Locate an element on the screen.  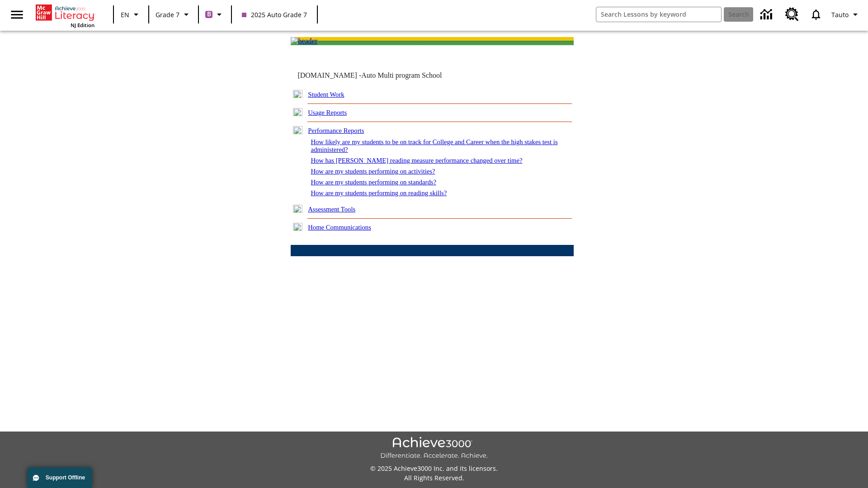
img: minus.gif is located at coordinates (298, 130).